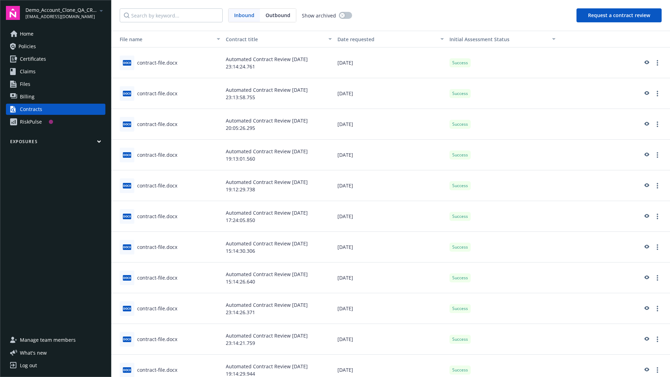 This screenshot has height=377, width=670. What do you see at coordinates (163, 39) in the screenshot?
I see `div: File name` at bounding box center [163, 39].